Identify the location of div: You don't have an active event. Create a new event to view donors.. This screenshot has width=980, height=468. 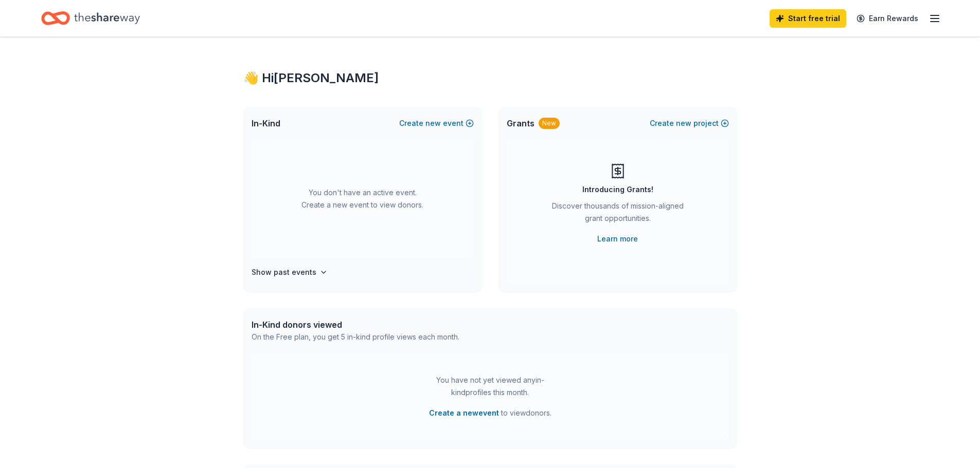
(363, 199).